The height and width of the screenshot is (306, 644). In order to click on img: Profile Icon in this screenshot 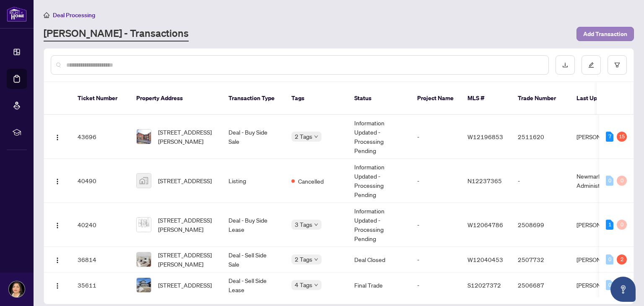, I will do `click(17, 289)`.